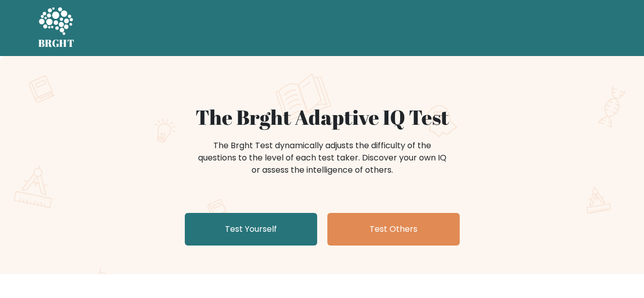  Describe the element at coordinates (322, 158) in the screenshot. I see `div: The Brght Test dynamically adjusts the difficulty of the questions to the level of each test take...` at that location.